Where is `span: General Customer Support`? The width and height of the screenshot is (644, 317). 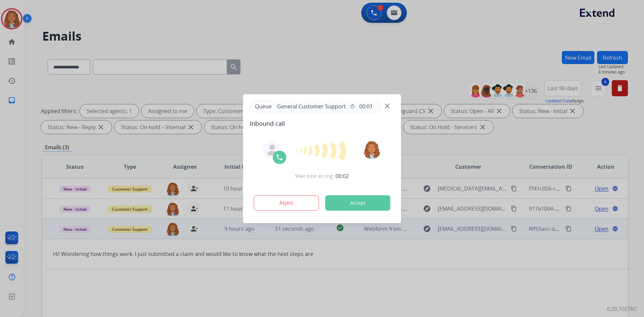
span: General Customer Support is located at coordinates (311, 106).